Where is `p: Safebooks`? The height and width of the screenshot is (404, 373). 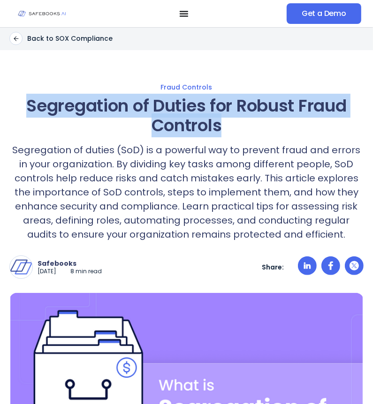 p: Safebooks is located at coordinates (69, 263).